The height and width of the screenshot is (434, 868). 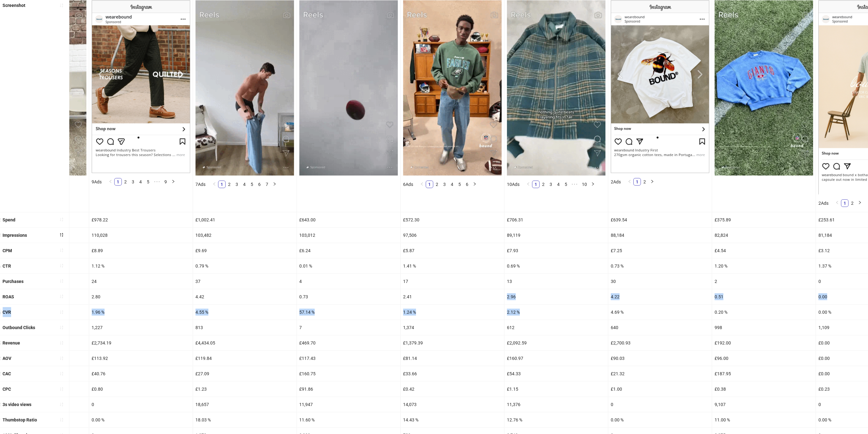 I want to click on div: 813, so click(x=245, y=328).